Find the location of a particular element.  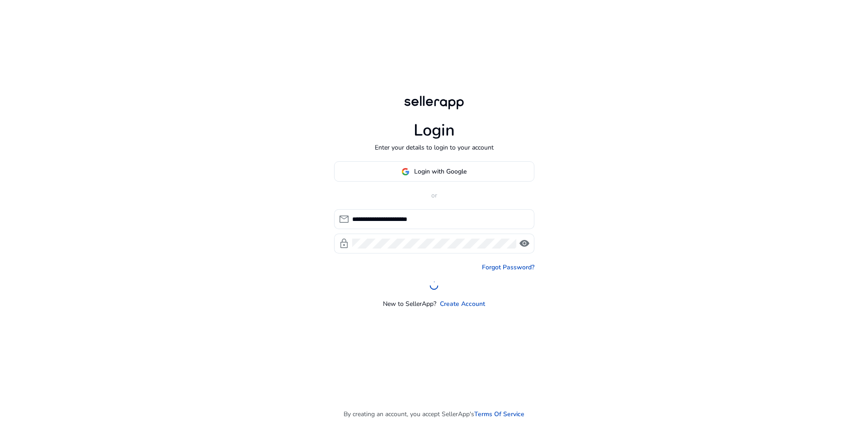

span: mail is located at coordinates (344, 219).